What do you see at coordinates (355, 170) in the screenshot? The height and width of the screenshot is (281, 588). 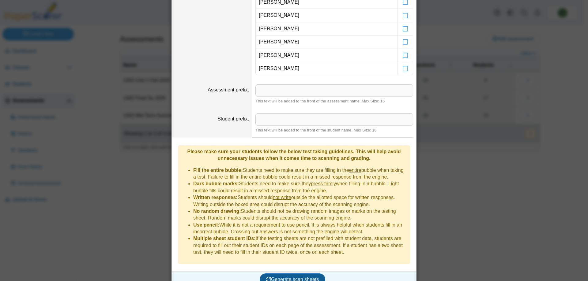 I see `u: entire` at bounding box center [355, 170].